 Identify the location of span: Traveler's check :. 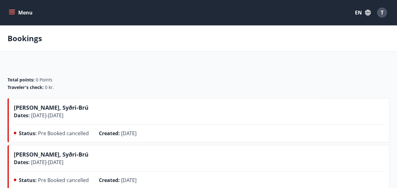
(25, 87).